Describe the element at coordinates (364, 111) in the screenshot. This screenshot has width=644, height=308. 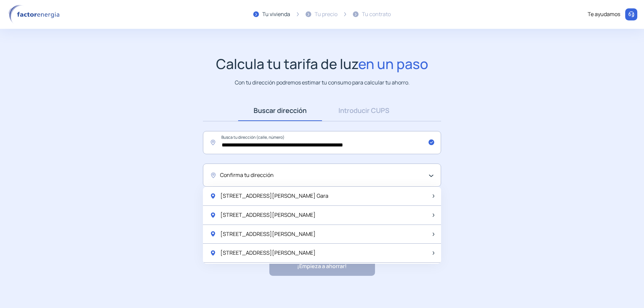
I see `a: Introducir CUPS` at that location.